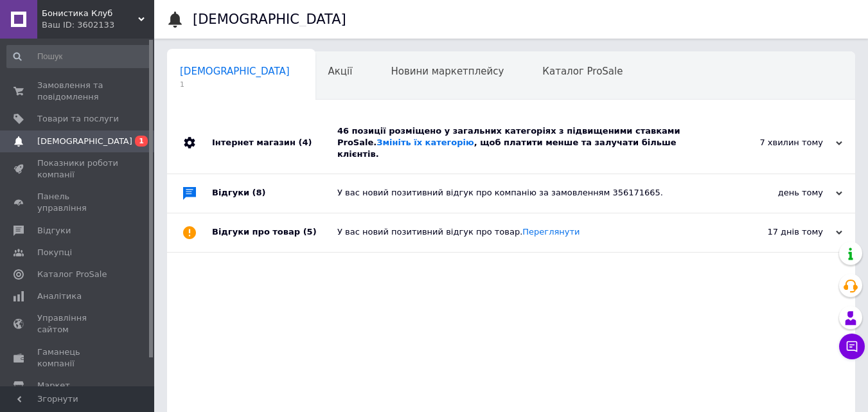  What do you see at coordinates (424, 142) in the screenshot?
I see `a: Змініть їх категорію` at bounding box center [424, 142].